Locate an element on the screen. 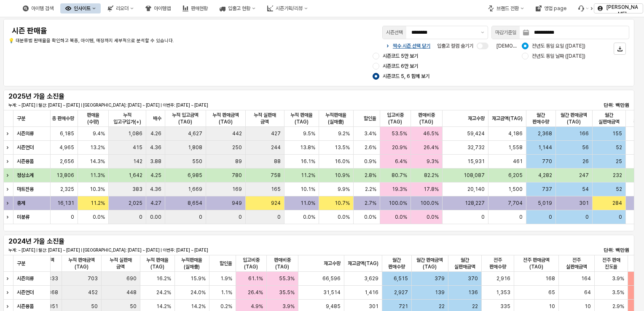 The width and height of the screenshot is (644, 311). span: 1,086 is located at coordinates (135, 134).